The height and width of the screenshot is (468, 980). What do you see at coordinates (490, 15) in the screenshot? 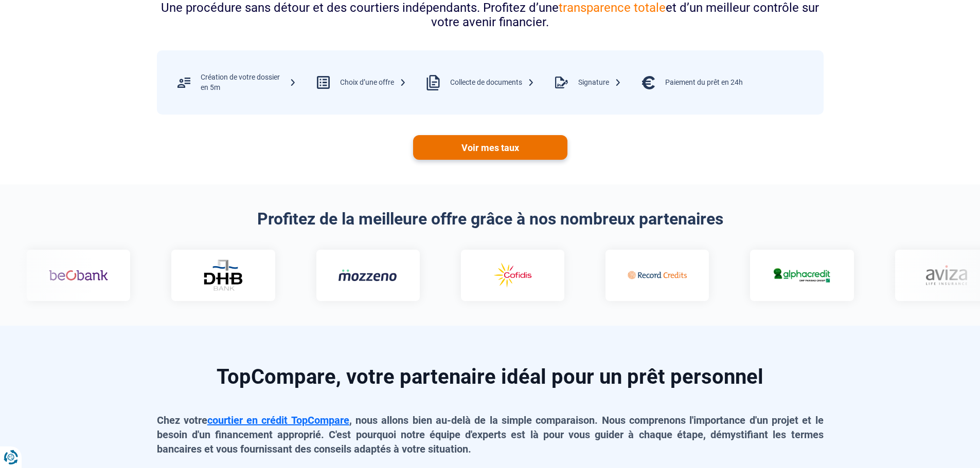
I see `div: Une procédure sans détour et des courtiers indépendants. Profitez d’une et d’un meilleur contrôle...` at bounding box center [490, 15].